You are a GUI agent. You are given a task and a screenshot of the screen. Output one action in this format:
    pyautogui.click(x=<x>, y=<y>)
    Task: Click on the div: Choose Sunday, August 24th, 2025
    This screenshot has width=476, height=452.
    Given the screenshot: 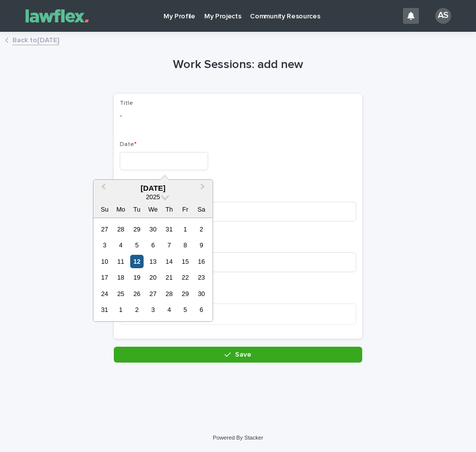 What is the action you would take?
    pyautogui.click(x=104, y=294)
    